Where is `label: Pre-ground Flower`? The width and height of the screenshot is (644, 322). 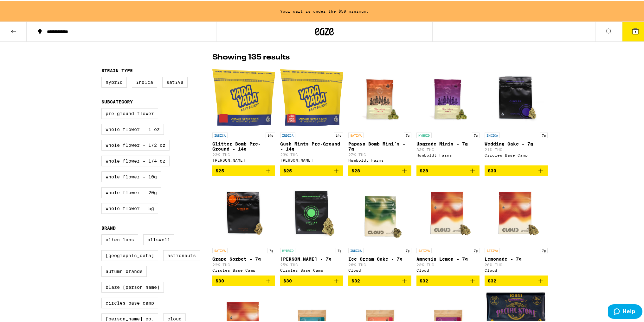 label: Pre-ground Flower is located at coordinates (130, 113).